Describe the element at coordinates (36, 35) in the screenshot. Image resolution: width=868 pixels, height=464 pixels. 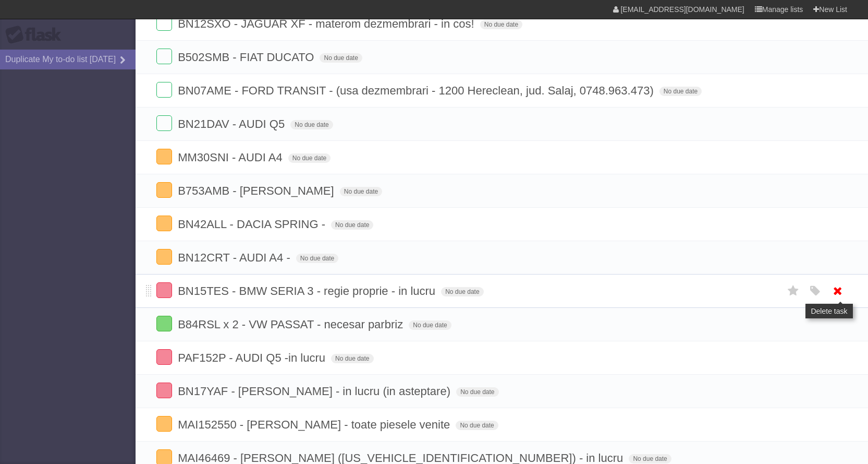
I see `div: Flask` at that location.